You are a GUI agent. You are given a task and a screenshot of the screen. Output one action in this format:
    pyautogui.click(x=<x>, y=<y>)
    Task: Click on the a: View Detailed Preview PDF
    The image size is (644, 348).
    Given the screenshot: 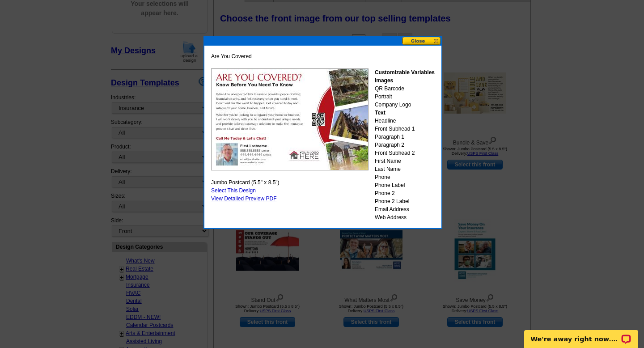 What is the action you would take?
    pyautogui.click(x=244, y=199)
    